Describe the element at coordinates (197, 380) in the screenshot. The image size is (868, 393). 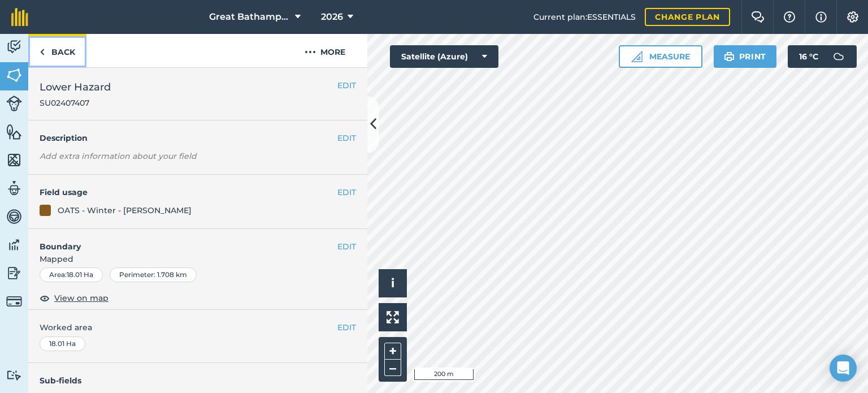
I see `h4: Sub-fields` at that location.